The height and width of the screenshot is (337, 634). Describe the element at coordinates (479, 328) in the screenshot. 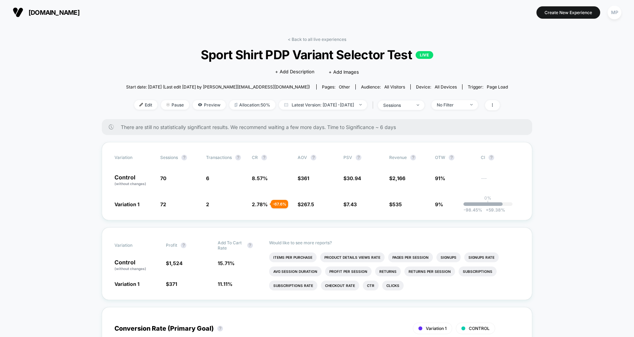

I see `span: CONTROL` at that location.